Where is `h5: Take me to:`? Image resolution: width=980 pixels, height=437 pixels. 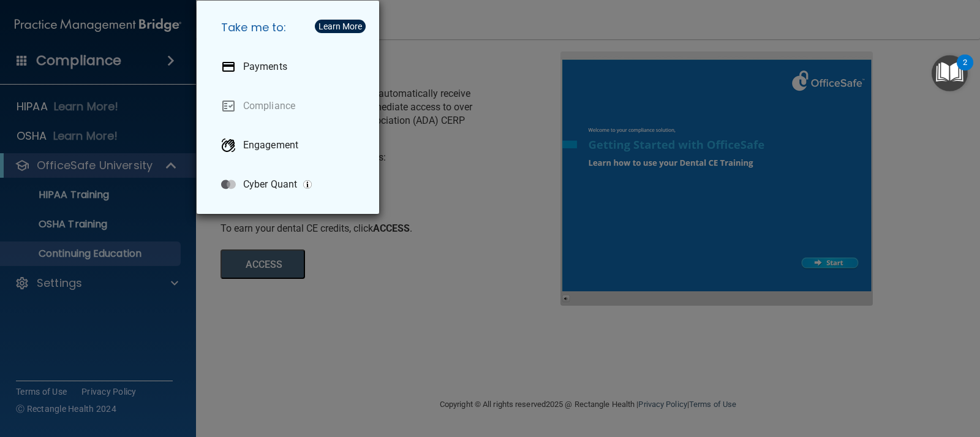 h5: Take me to: is located at coordinates (290, 28).